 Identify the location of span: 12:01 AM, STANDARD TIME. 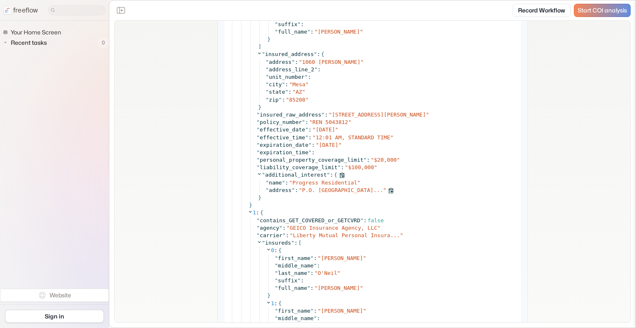
(353, 137).